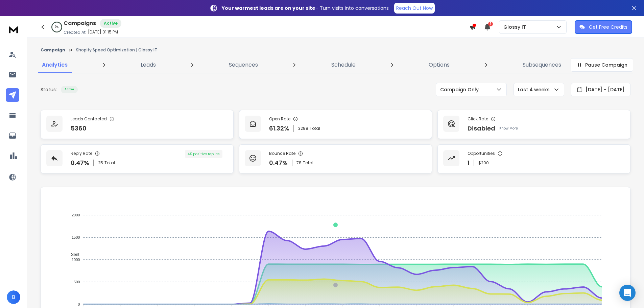 The width and height of the screenshot is (644, 308). What do you see at coordinates (414, 8) in the screenshot?
I see `p: Reach Out Now` at bounding box center [414, 8].